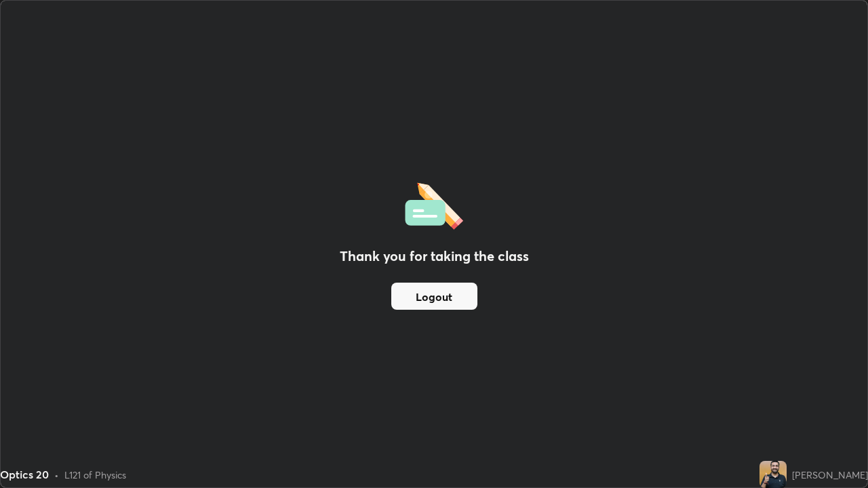 This screenshot has height=488, width=868. Describe the element at coordinates (773, 474) in the screenshot. I see `img: ff9b44368b1746629104e40f292850d8.jpg` at that location.